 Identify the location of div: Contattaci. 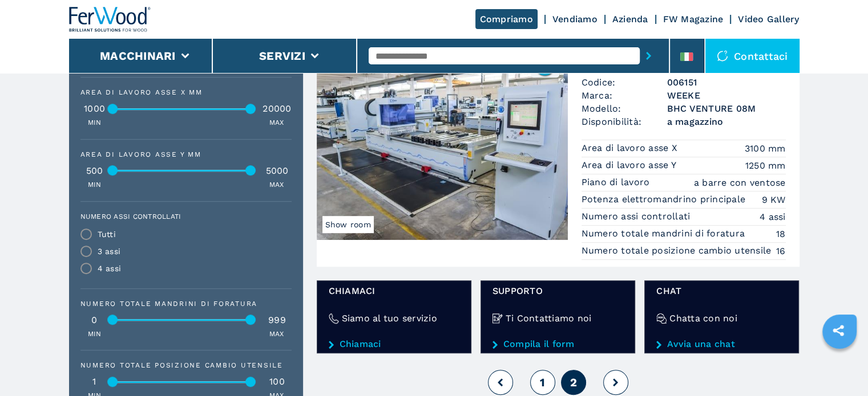
(752, 56).